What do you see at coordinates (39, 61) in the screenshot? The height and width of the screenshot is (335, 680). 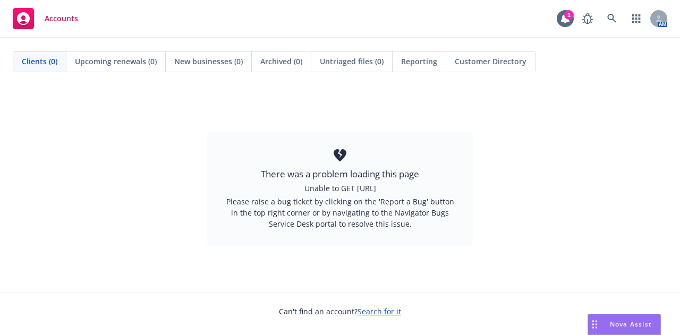 I see `span: Clients (0)` at bounding box center [39, 61].